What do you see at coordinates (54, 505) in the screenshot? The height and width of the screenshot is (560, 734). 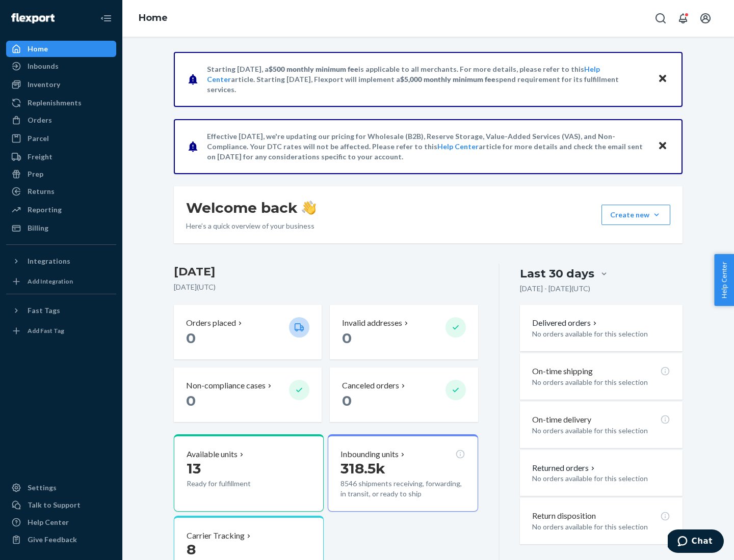 I see `div: Talk to Support` at bounding box center [54, 505].